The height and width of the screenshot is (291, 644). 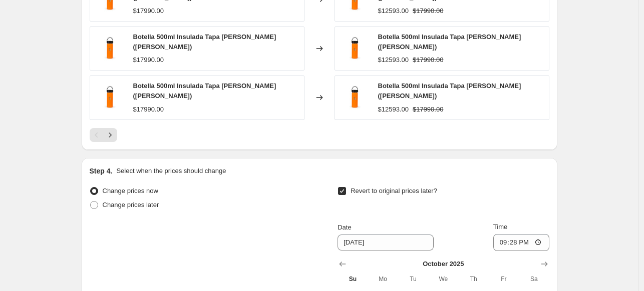 What do you see at coordinates (131, 205) in the screenshot?
I see `span: Change prices later` at bounding box center [131, 205].